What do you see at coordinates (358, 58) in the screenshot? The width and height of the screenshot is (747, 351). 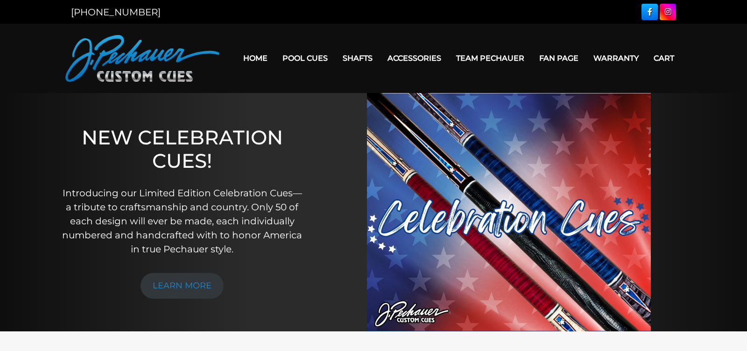 I see `a: Shafts` at bounding box center [358, 58].